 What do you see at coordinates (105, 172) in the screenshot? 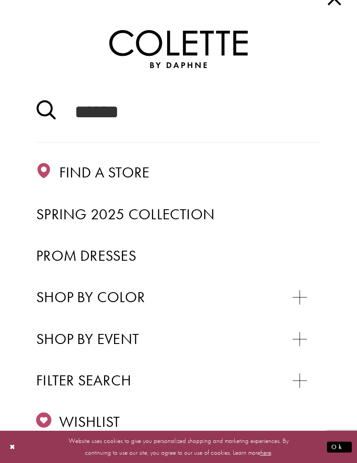
I see `span: Find a store` at bounding box center [105, 172].